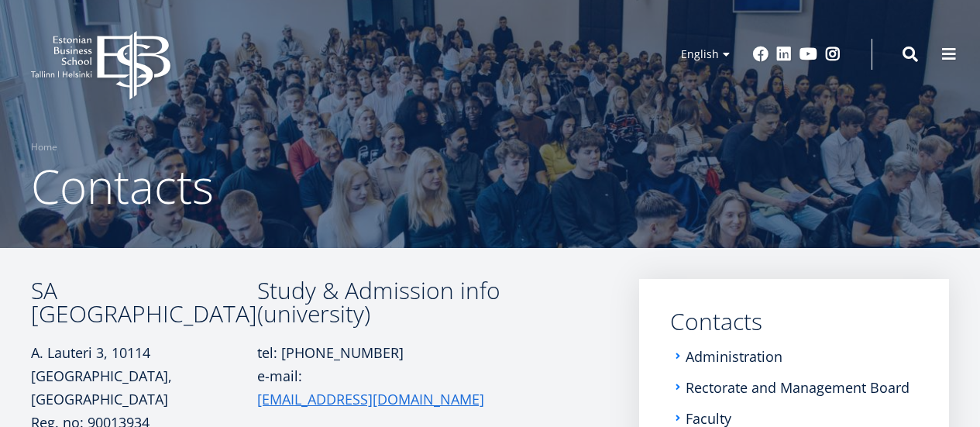 This screenshot has height=427, width=980. What do you see at coordinates (122, 186) in the screenshot?
I see `span: Contacts` at bounding box center [122, 186].